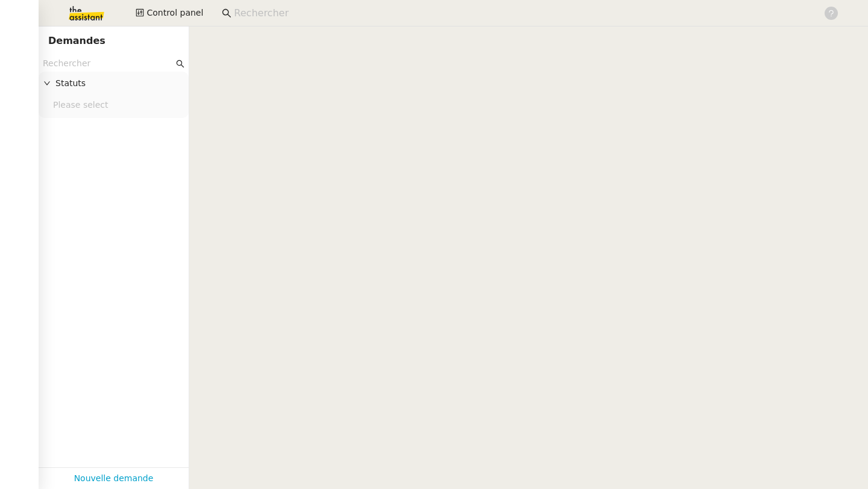  Describe the element at coordinates (119, 84) in the screenshot. I see `span: Statuts` at that location.